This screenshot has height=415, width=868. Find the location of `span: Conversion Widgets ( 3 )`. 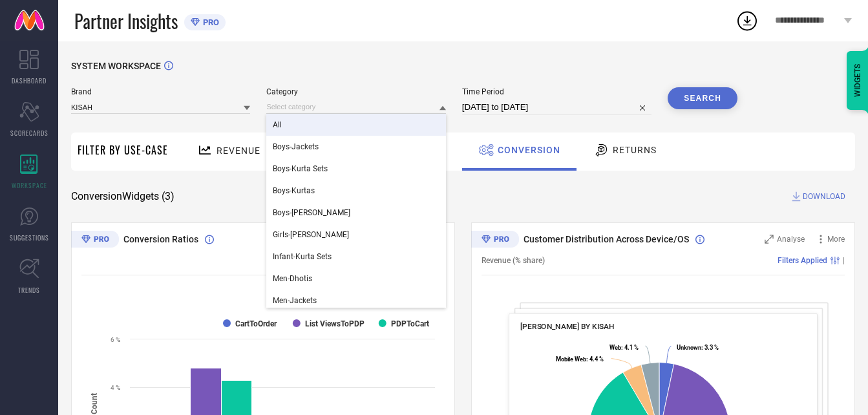

span: Conversion Widgets ( 3 ) is located at coordinates (123, 197).